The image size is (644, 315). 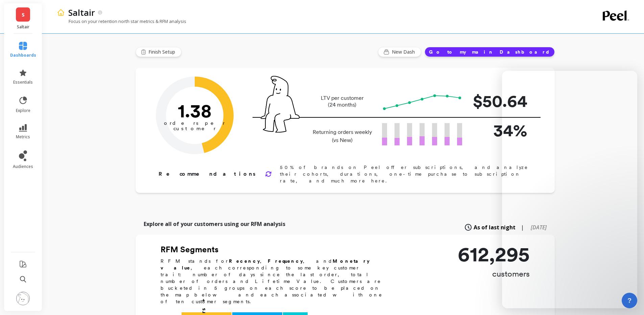 I want to click on b: Frequency, so click(x=285, y=261).